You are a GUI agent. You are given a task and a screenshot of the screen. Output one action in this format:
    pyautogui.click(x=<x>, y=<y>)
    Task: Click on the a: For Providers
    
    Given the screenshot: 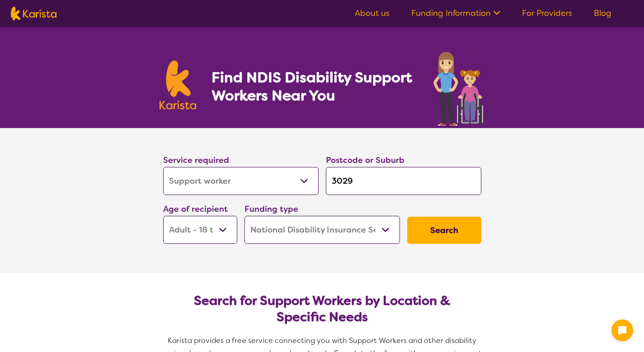 What is the action you would take?
    pyautogui.click(x=547, y=13)
    